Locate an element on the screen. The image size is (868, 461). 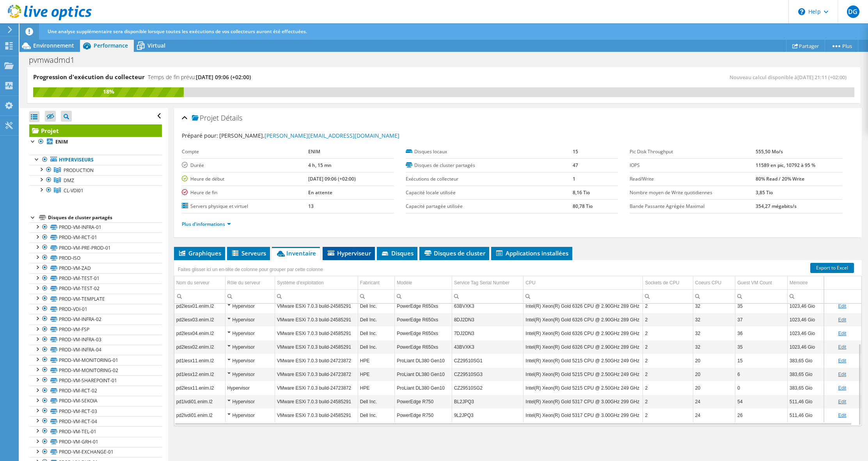
td: Column Modèle, Value PowerEdge R750 is located at coordinates (423, 415).